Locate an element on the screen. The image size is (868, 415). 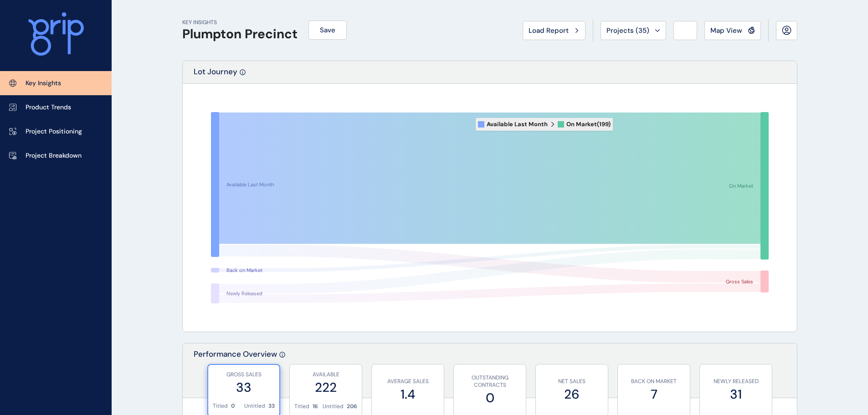
button: Map View is located at coordinates (733, 30).